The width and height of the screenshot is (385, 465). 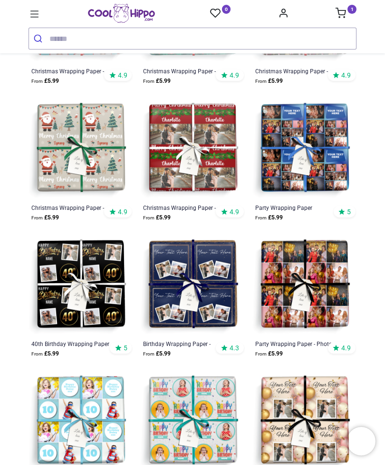 What do you see at coordinates (39, 39) in the screenshot?
I see `button: Submit` at bounding box center [39, 39].